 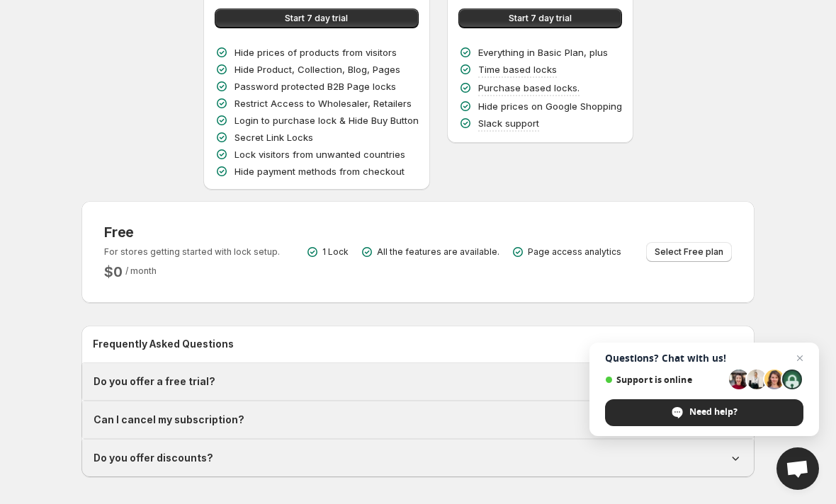 I want to click on h1: Do you offer a free trial?, so click(x=154, y=382).